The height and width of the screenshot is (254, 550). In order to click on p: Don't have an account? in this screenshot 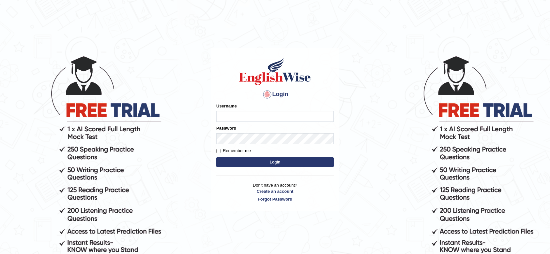, I will do `click(275, 192)`.